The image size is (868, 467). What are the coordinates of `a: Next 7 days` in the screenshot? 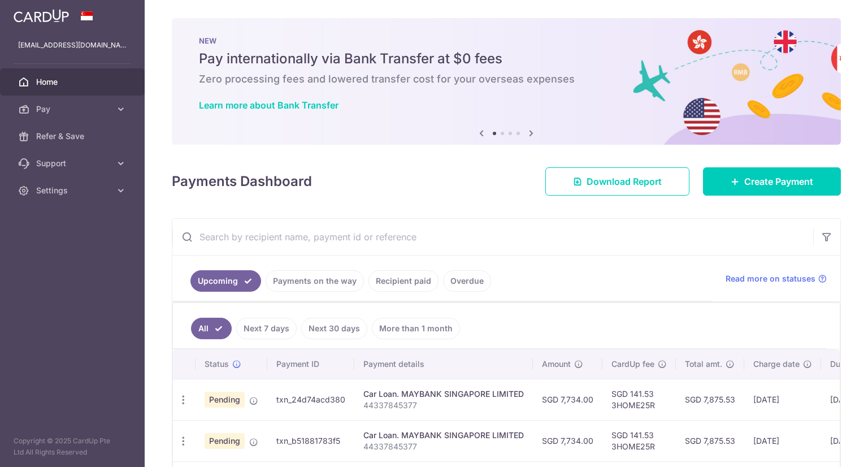 It's located at (266, 328).